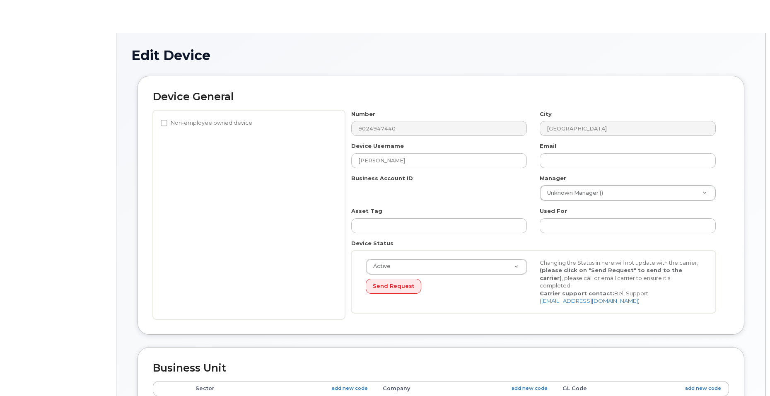 This screenshot has height=396, width=770. I want to click on a: Active, so click(447, 267).